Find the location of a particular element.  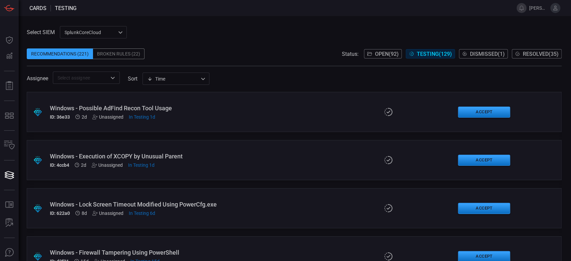

span: Dismissed ( 1 ) is located at coordinates (487, 54).